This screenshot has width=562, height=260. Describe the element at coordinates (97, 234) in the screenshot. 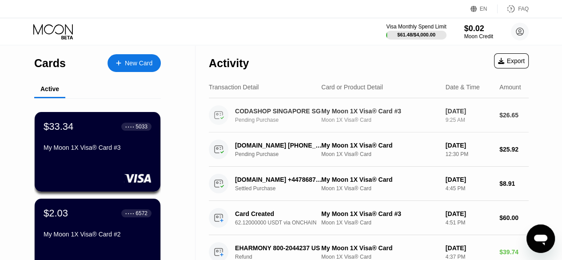

I see `div: My Moon 1X Visa® Card #2` at that location.